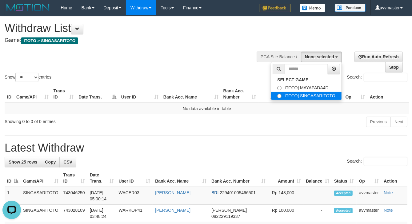  What do you see at coordinates (317, 178) in the screenshot?
I see `th: Balance: activate to sort column ascending` at bounding box center [317, 178].